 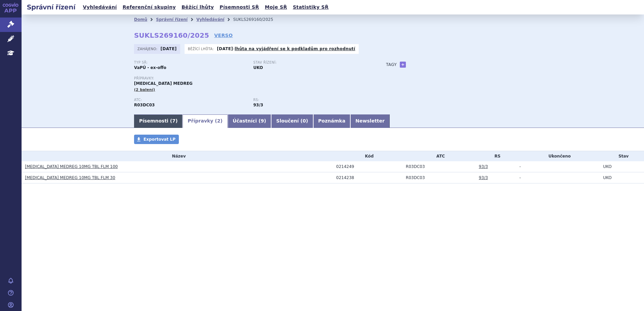 What do you see at coordinates (439, 156) in the screenshot?
I see `th: ATC` at bounding box center [439, 156].